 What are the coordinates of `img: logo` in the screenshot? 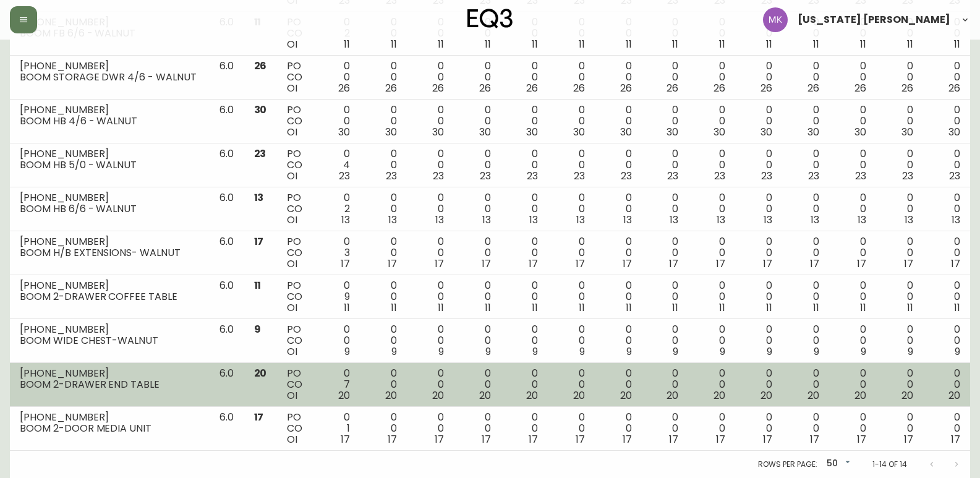 It's located at (490, 19).